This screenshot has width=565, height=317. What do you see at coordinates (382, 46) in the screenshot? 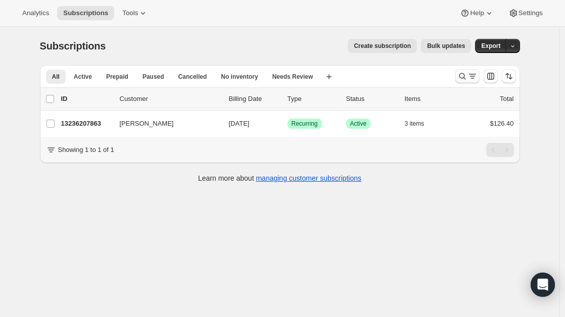
I see `button: Create subscription` at bounding box center [382, 46].